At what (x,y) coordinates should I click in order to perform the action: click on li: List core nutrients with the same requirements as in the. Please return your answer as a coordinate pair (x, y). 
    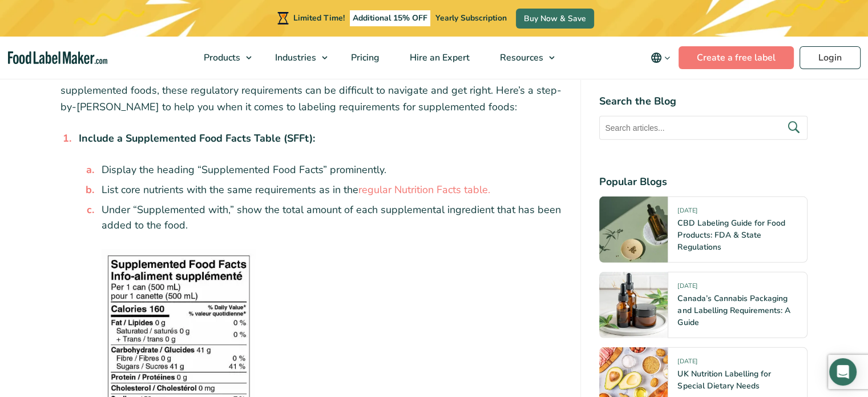
    Looking at the image, I should click on (330, 189).